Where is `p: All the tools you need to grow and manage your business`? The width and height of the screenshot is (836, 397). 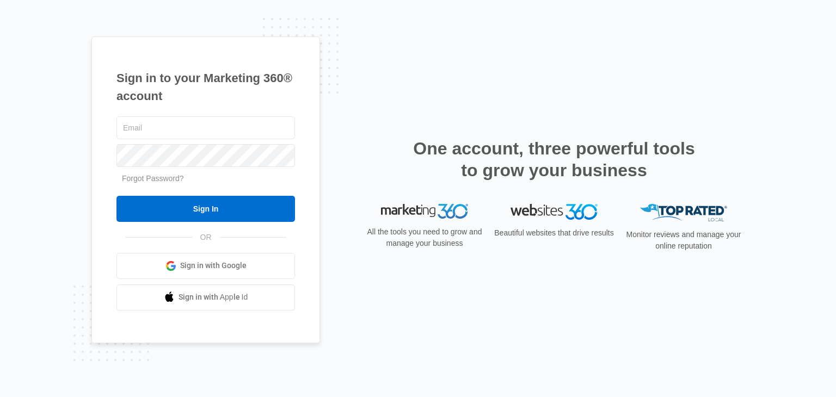 p: All the tools you need to grow and manage your business is located at coordinates (424, 238).